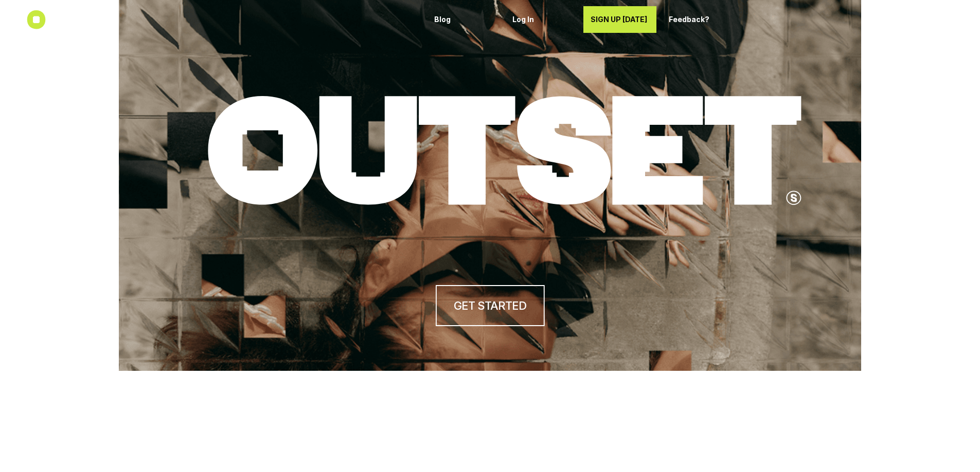  What do you see at coordinates (490, 306) in the screenshot?
I see `h4: GET STARTED` at bounding box center [490, 306].